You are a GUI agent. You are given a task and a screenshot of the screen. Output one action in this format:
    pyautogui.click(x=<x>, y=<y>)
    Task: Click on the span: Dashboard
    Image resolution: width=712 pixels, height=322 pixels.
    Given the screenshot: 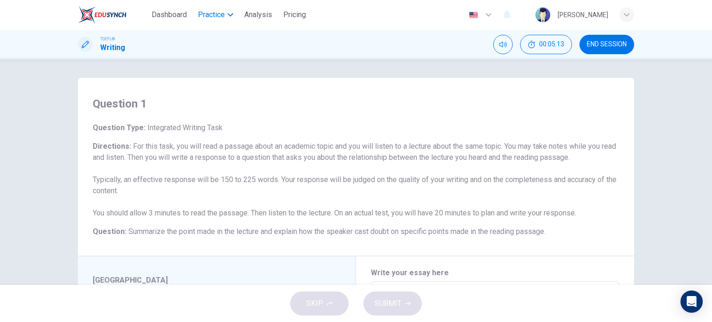 What is the action you would take?
    pyautogui.click(x=169, y=15)
    